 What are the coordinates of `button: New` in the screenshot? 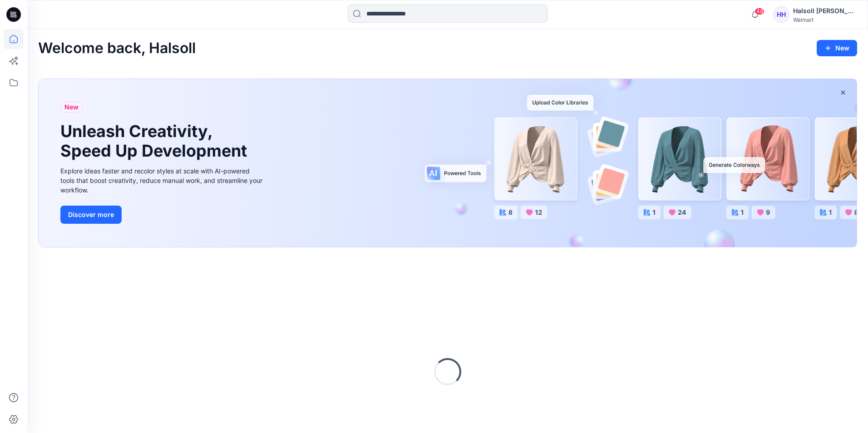 It's located at (837, 48).